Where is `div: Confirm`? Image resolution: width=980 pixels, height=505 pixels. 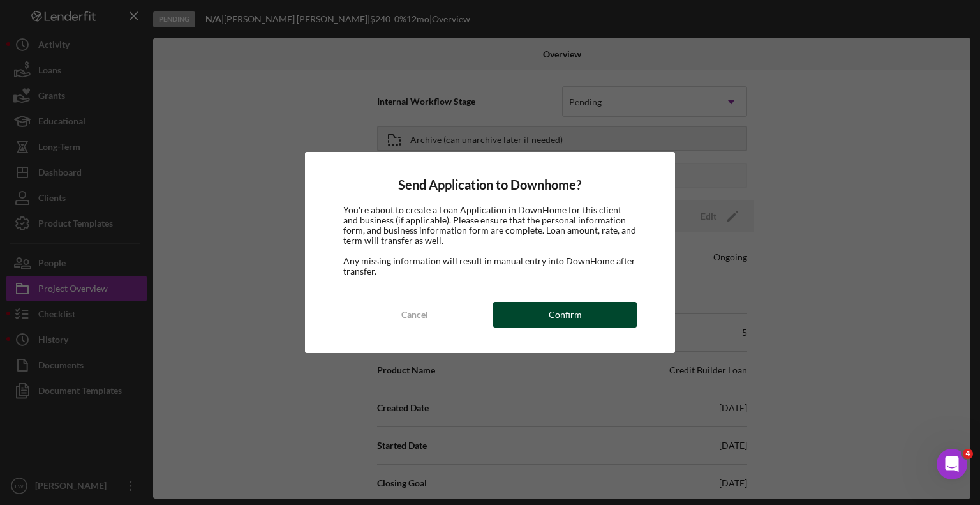 div: Confirm is located at coordinates (565, 315).